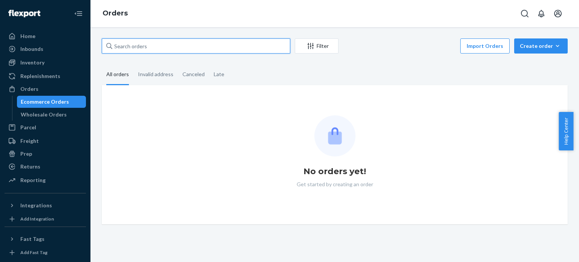 The width and height of the screenshot is (579, 262). What do you see at coordinates (45, 76) in the screenshot?
I see `a: Replenishments` at bounding box center [45, 76].